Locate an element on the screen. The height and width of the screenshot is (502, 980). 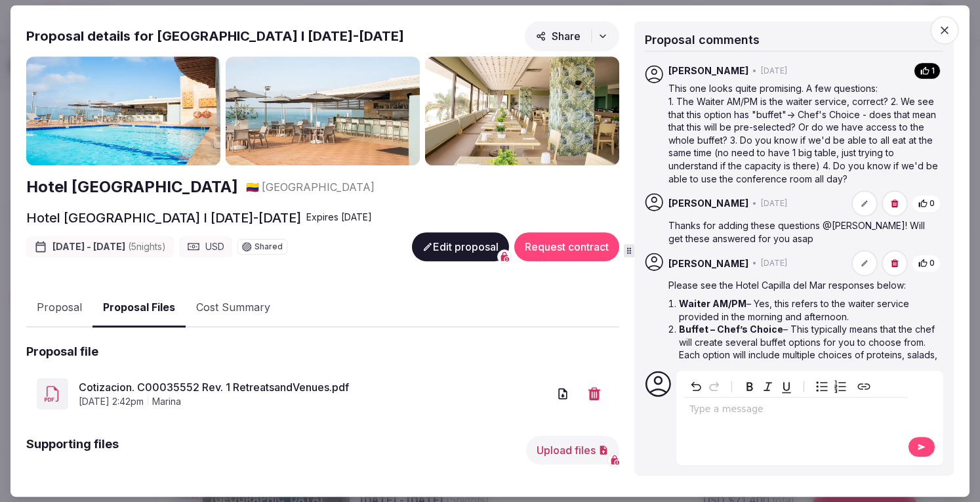
button: Request contract is located at coordinates (567, 247).